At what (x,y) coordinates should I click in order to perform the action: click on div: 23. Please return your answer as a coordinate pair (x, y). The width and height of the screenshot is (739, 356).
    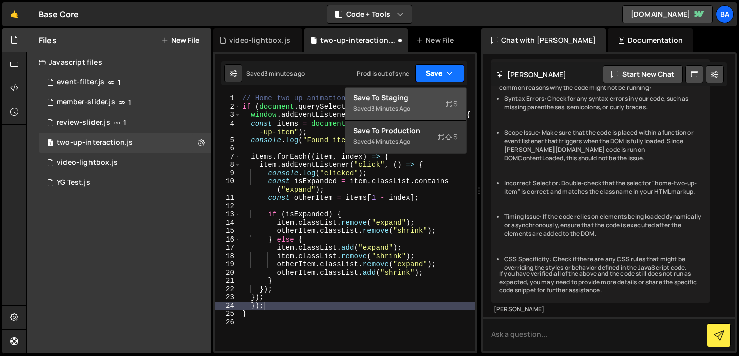
    Looking at the image, I should click on (228, 298).